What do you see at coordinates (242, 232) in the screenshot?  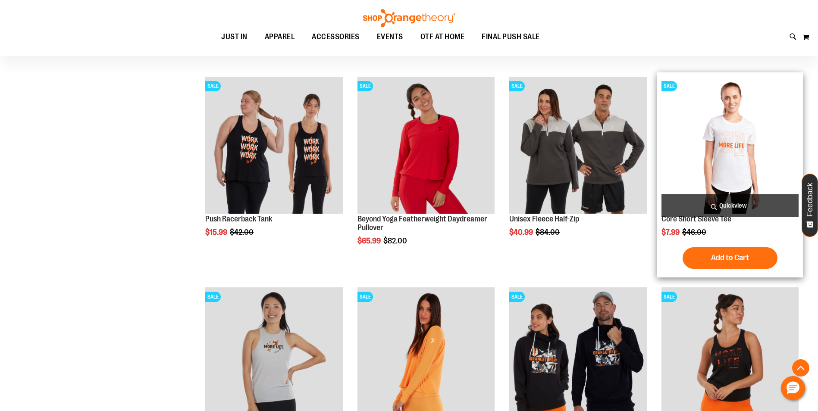 I see `span: $42.00` at bounding box center [242, 232].